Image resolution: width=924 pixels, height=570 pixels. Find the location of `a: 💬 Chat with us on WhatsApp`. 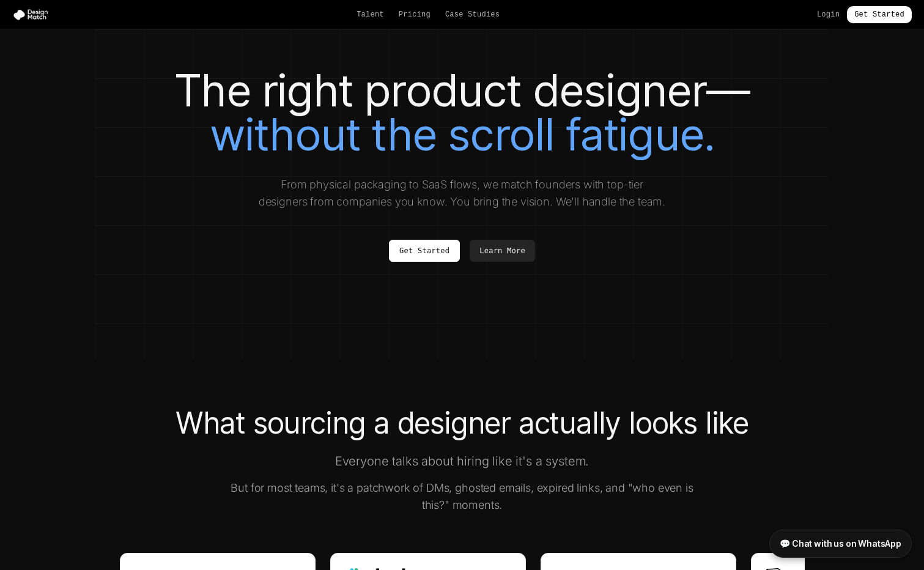

a: 💬 Chat with us on WhatsApp is located at coordinates (840, 543).